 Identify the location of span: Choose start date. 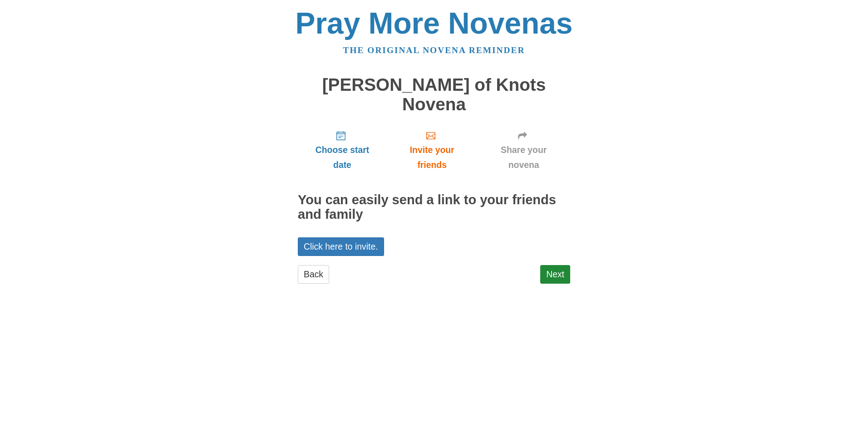
(342, 157).